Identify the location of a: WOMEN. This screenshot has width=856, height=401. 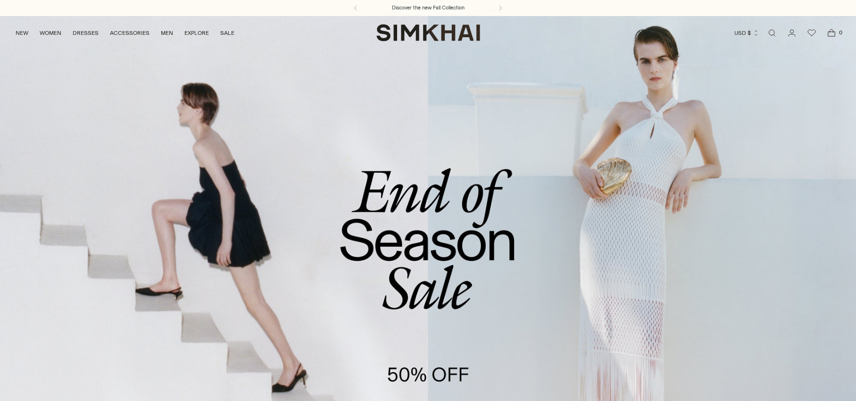
(50, 33).